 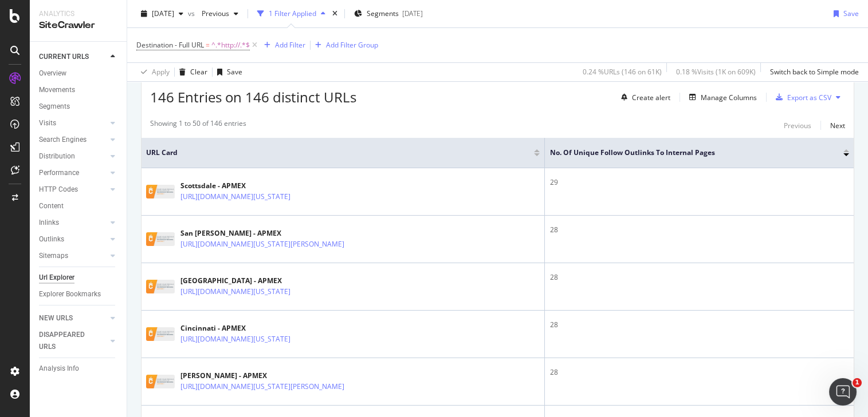 What do you see at coordinates (383, 13) in the screenshot?
I see `span: Segments` at bounding box center [383, 13].